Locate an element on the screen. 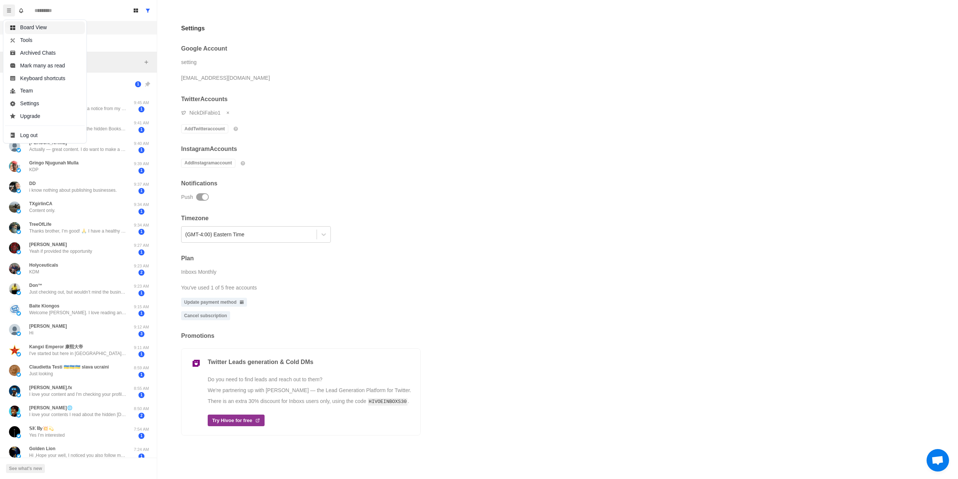 The width and height of the screenshot is (958, 479). img: hivoe_logo.png is located at coordinates (196, 363).